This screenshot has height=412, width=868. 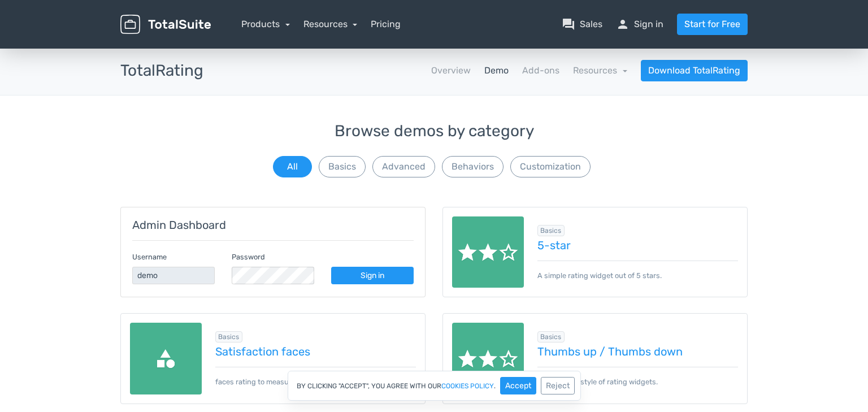 What do you see at coordinates (467, 386) in the screenshot?
I see `a: cookies policy` at bounding box center [467, 386].